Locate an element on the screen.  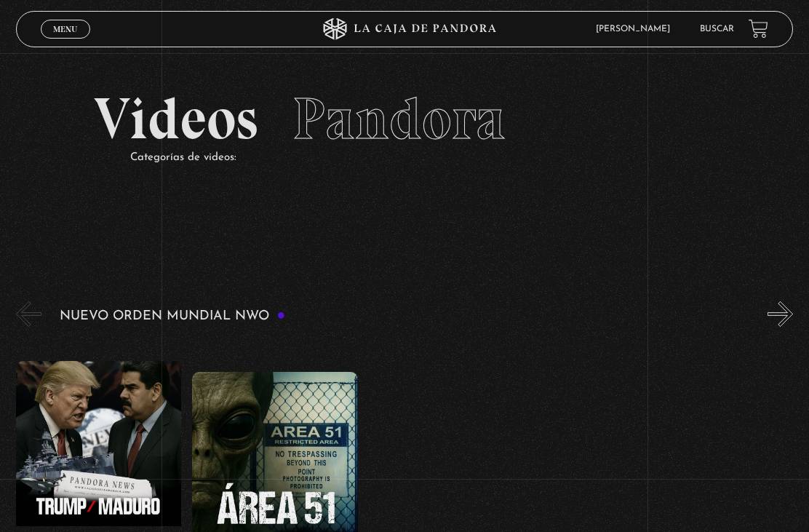
a: Buscar is located at coordinates (717, 29).